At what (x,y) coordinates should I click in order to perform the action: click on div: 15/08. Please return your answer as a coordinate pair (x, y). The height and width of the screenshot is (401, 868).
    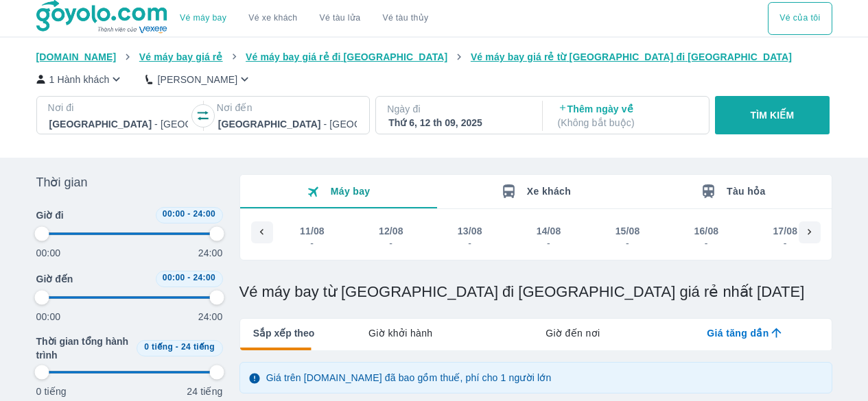
    Looking at the image, I should click on (628, 231).